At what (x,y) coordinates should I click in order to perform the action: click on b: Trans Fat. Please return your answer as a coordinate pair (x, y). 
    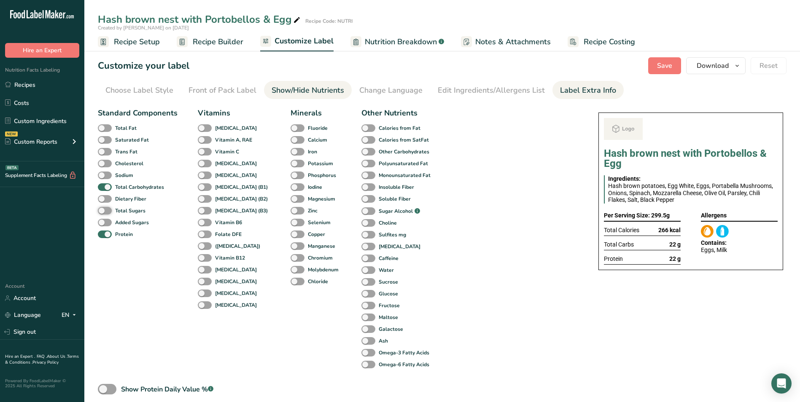
    Looking at the image, I should click on (126, 152).